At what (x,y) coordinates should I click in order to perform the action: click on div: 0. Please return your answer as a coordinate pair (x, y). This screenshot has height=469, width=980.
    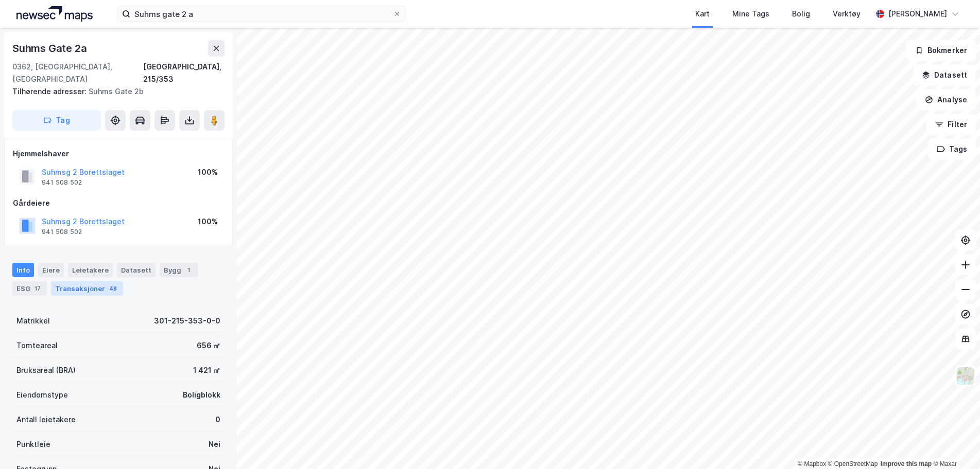
    Looking at the image, I should click on (217, 420).